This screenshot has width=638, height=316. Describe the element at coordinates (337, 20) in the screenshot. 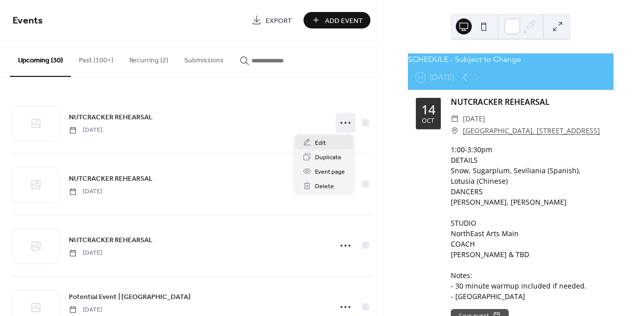

I see `a: Add Event` at that location.